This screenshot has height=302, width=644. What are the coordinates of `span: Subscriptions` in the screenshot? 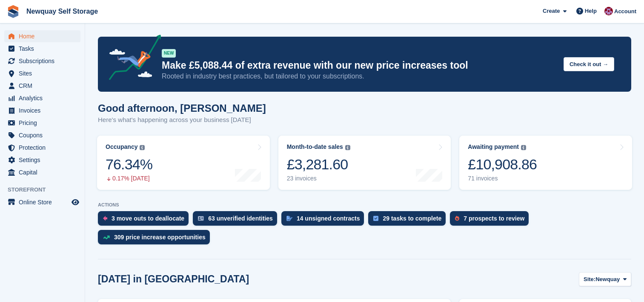 It's located at (44, 61).